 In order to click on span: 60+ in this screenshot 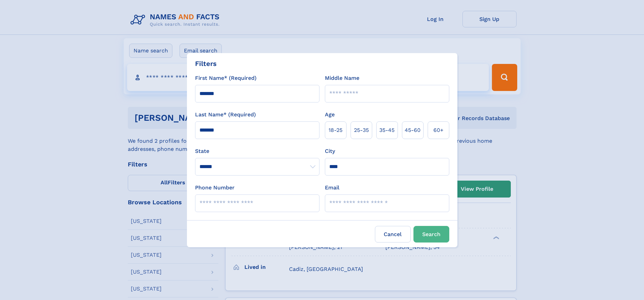, I will do `click(438, 130)`.